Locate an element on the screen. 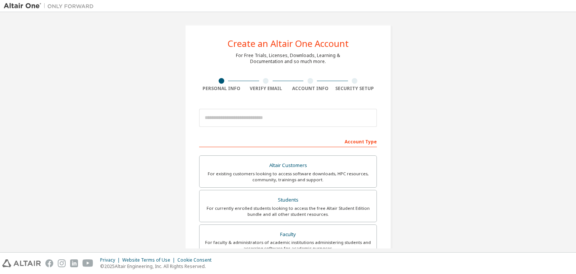 This screenshot has height=274, width=576. div: Account Type is located at coordinates (288, 141).